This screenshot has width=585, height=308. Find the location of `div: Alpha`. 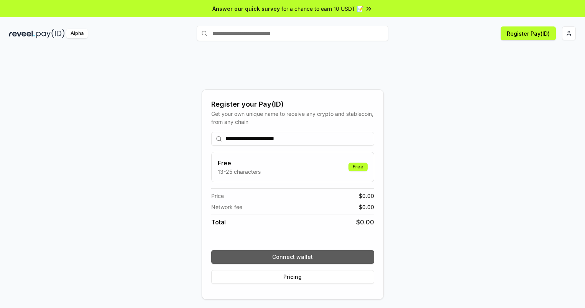

div: Alpha is located at coordinates (77, 33).